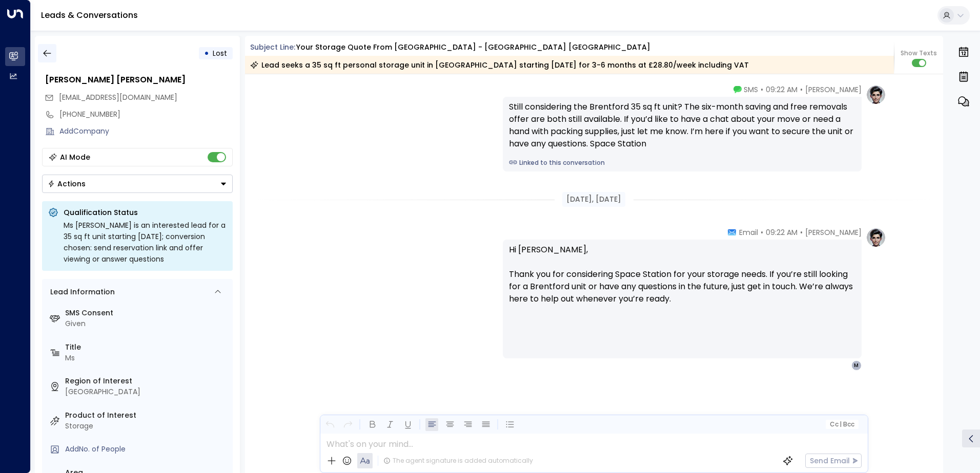  What do you see at coordinates (458, 461) in the screenshot?
I see `div: The agent signature is added automatically` at bounding box center [458, 461].